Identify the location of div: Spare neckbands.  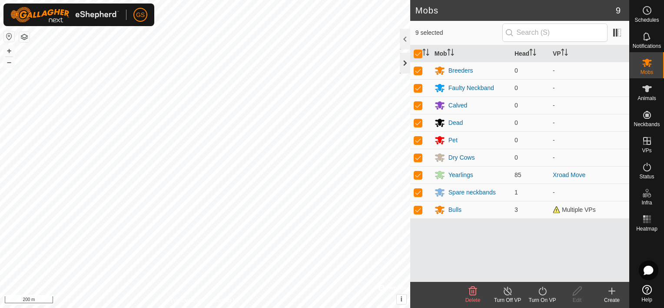
(472, 192).